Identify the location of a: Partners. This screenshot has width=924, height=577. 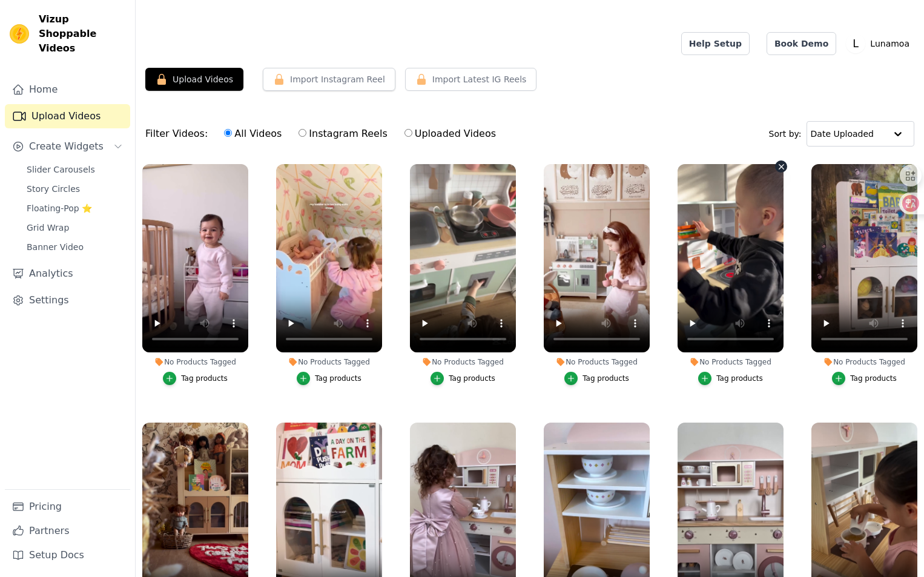
(68, 531).